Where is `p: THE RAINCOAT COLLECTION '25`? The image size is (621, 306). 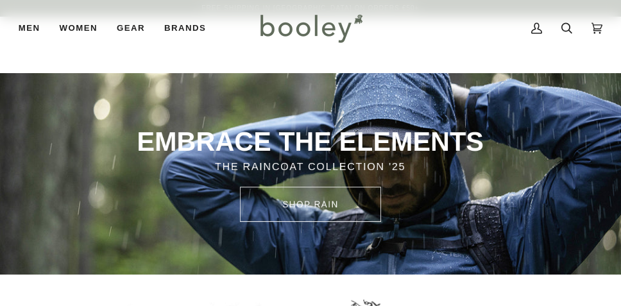
p: THE RAINCOAT COLLECTION '25 is located at coordinates (310, 167).